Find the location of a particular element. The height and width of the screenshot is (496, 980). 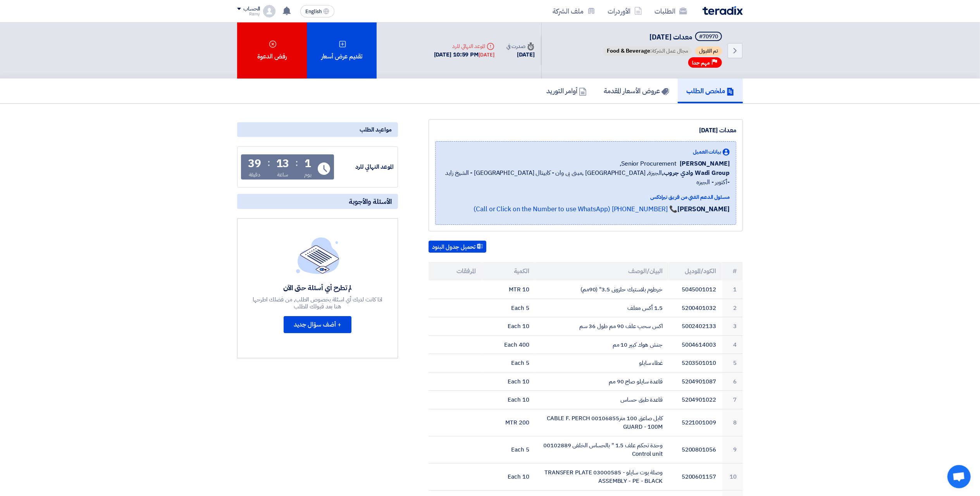

td: 5221001009 is located at coordinates (696, 422).